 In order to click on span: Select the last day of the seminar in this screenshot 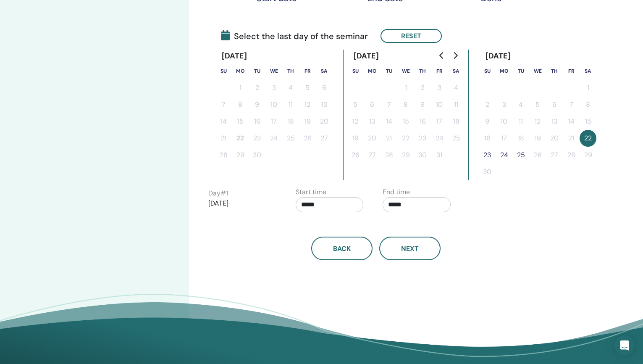, I will do `click(294, 36)`.